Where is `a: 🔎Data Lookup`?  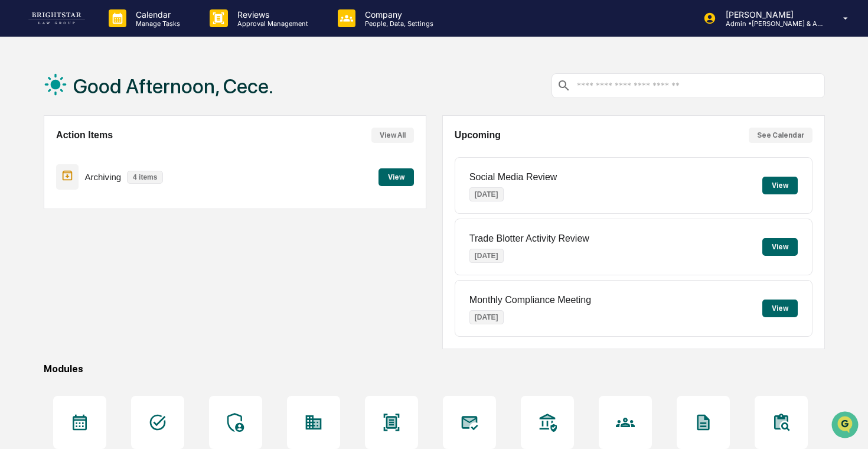
a: 🔎Data Lookup is located at coordinates (43, 270).